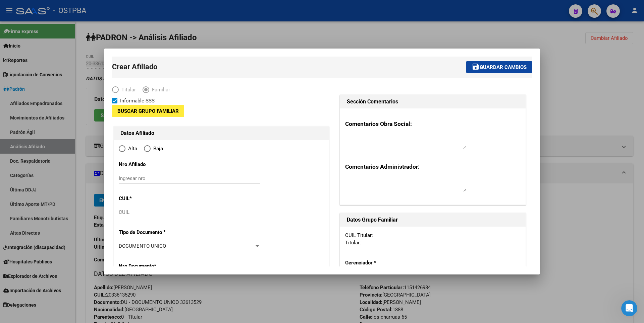 The image size is (644, 323). What do you see at coordinates (221, 133) in the screenshot?
I see `h1: Datos Afiliado` at bounding box center [221, 133].